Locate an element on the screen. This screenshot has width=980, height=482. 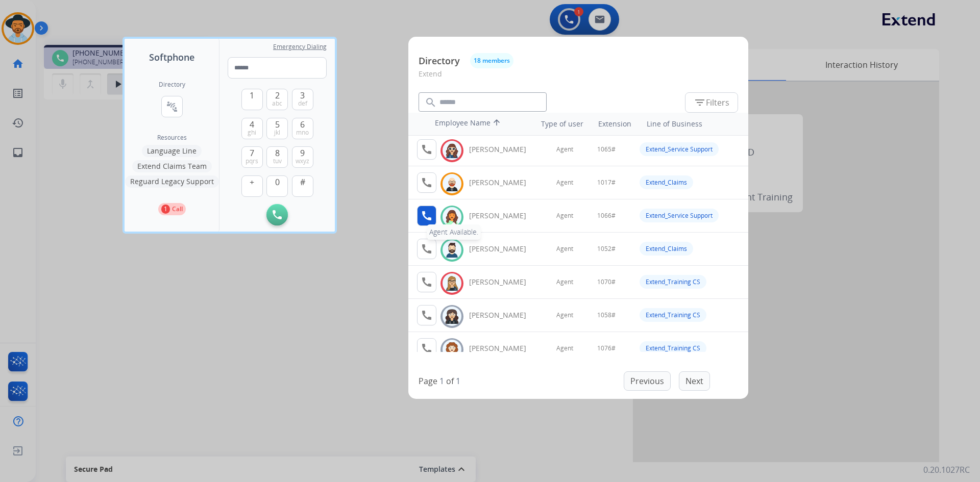
span: Softphone is located at coordinates (172, 57).